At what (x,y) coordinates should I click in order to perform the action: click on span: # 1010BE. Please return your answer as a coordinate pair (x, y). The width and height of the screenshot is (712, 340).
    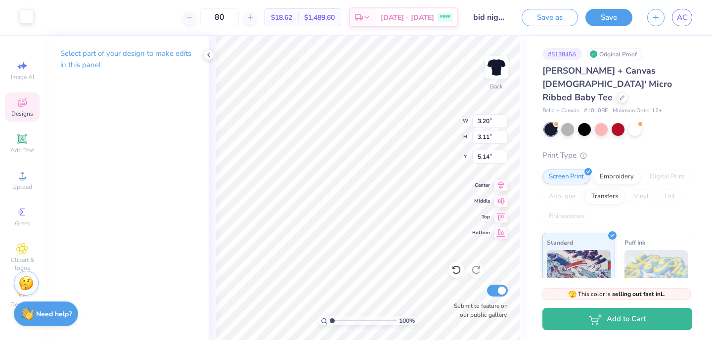
    Looking at the image, I should click on (596, 111).